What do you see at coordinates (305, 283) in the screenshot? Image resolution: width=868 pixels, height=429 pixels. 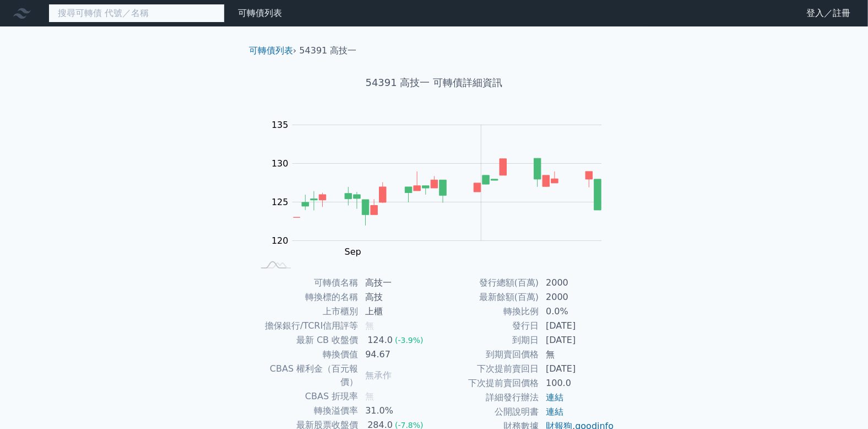 I see `td: 可轉債名稱` at bounding box center [305, 283].